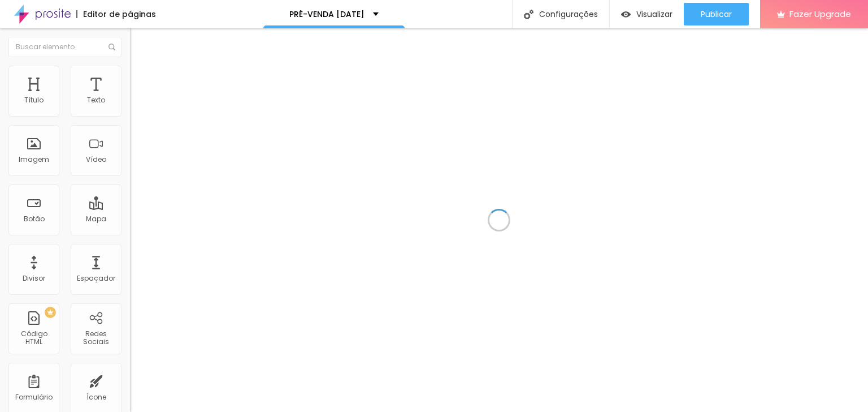  Describe the element at coordinates (655, 14) in the screenshot. I see `span: Visualizar` at that location.